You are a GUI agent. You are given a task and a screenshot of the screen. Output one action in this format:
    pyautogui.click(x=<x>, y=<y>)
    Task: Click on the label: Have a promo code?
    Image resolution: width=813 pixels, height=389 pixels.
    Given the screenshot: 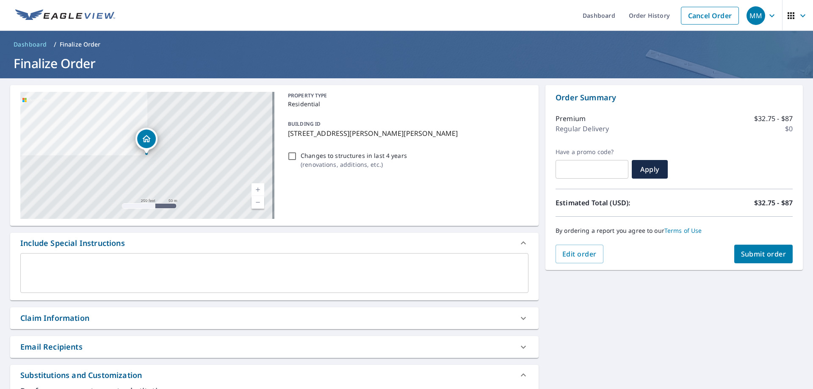 What is the action you would take?
    pyautogui.click(x=592, y=152)
    